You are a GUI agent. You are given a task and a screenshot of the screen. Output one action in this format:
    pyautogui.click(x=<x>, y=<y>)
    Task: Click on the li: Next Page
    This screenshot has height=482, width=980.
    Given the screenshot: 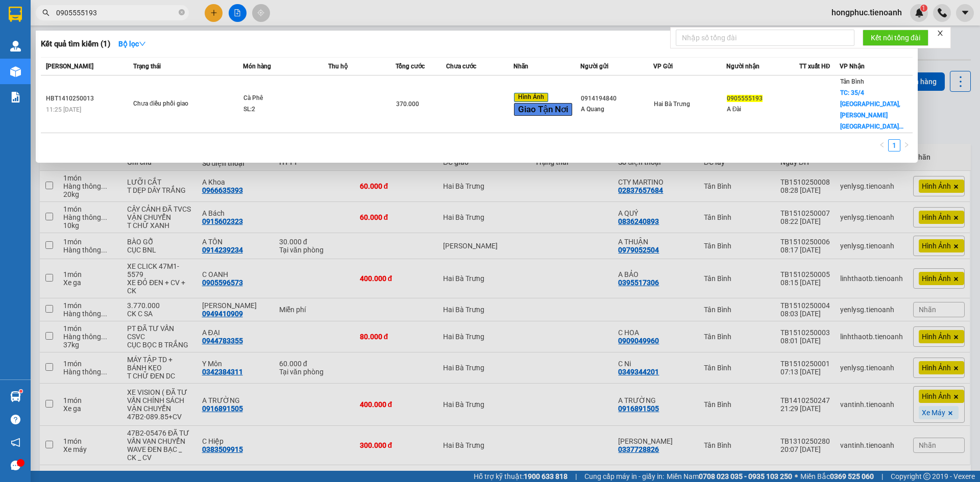 What is the action you would take?
    pyautogui.click(x=906, y=145)
    